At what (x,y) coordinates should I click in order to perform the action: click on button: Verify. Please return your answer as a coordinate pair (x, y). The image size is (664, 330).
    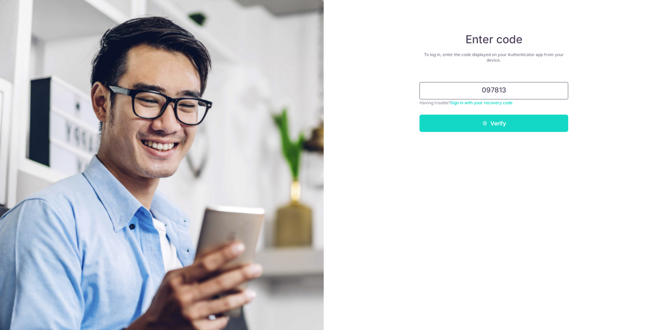
    Looking at the image, I should click on (494, 123).